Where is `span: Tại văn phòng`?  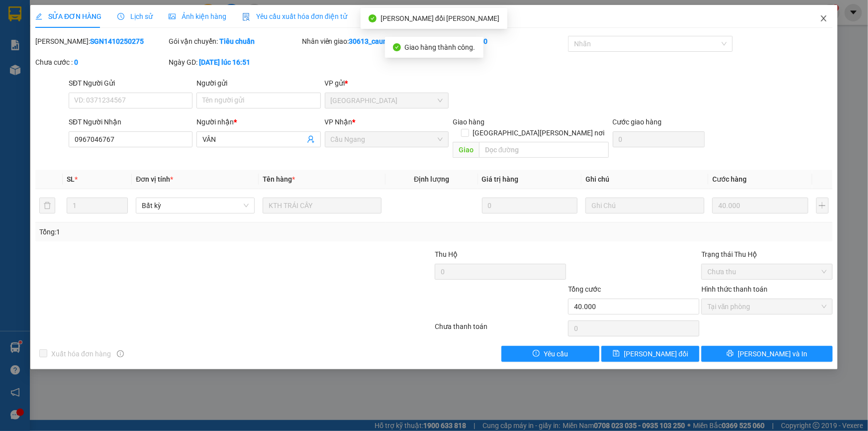 span: Tại văn phòng is located at coordinates (767, 306).